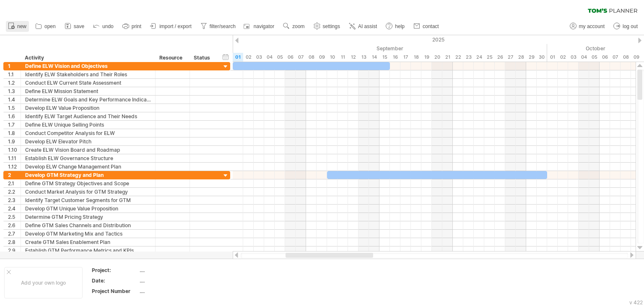 This screenshot has height=306, width=644. What do you see at coordinates (14, 83) in the screenshot?
I see `div: 1.2` at bounding box center [14, 83].